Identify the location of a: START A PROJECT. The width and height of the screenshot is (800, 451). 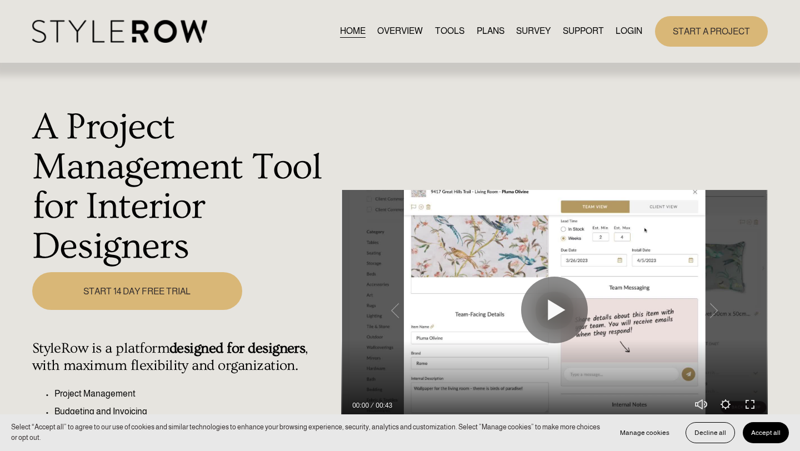
(711, 31).